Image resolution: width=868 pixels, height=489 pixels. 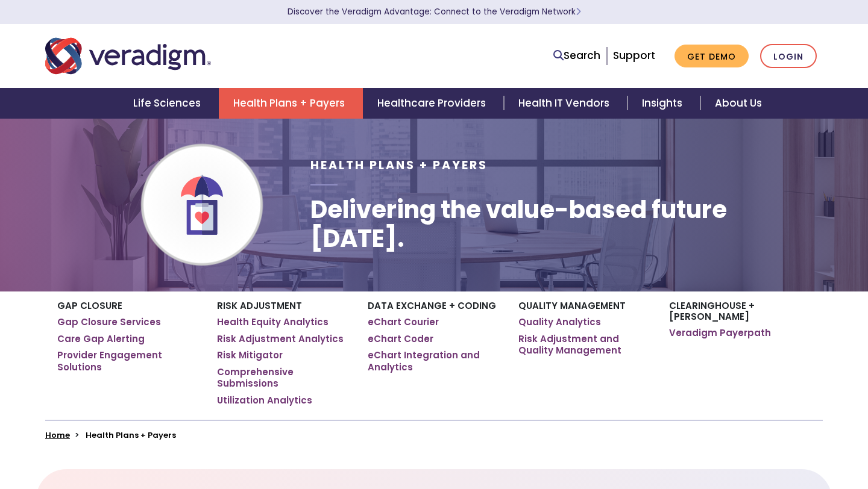 What do you see at coordinates (577, 56) in the screenshot?
I see `a: Search` at bounding box center [577, 56].